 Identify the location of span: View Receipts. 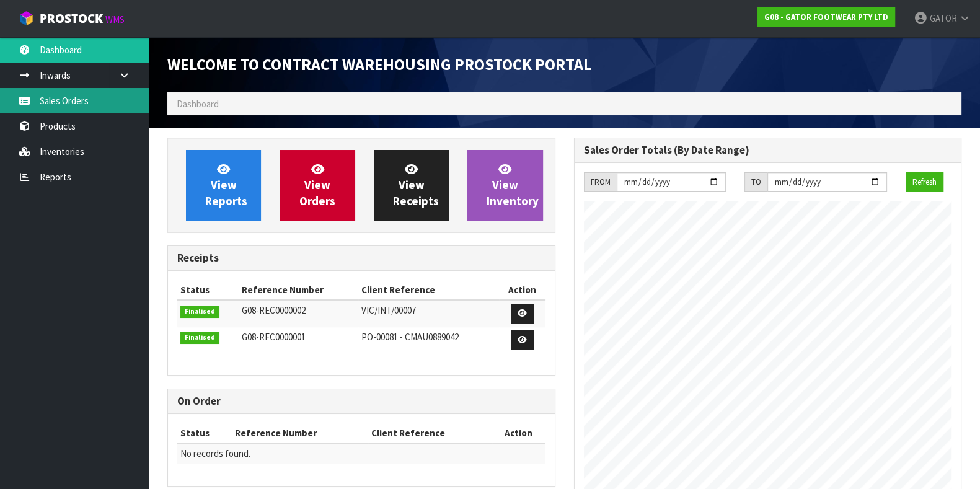
(416, 185).